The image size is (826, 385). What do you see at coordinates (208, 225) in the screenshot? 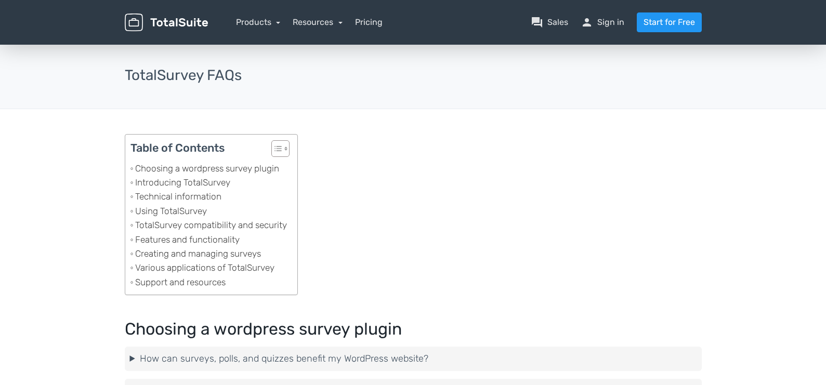
I see `a: TotalSurvey compatibility and security` at bounding box center [208, 225].